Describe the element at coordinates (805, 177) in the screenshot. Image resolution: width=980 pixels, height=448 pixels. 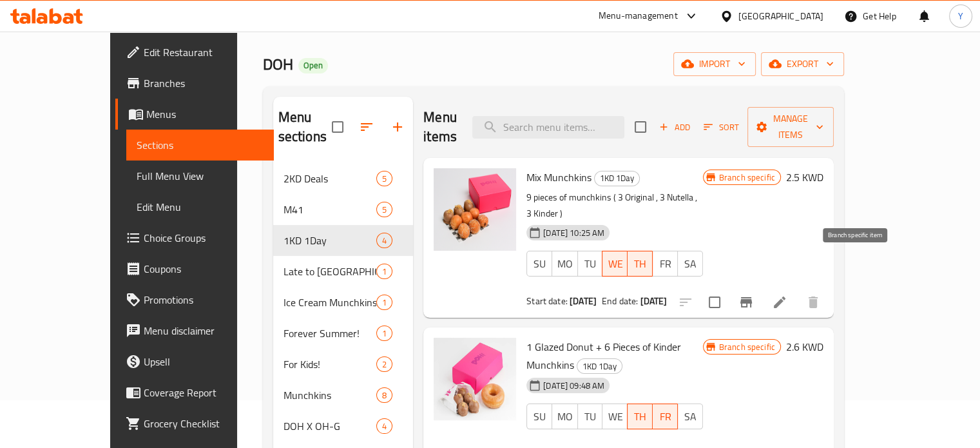
I see `h6: 2.5 KWD` at that location.